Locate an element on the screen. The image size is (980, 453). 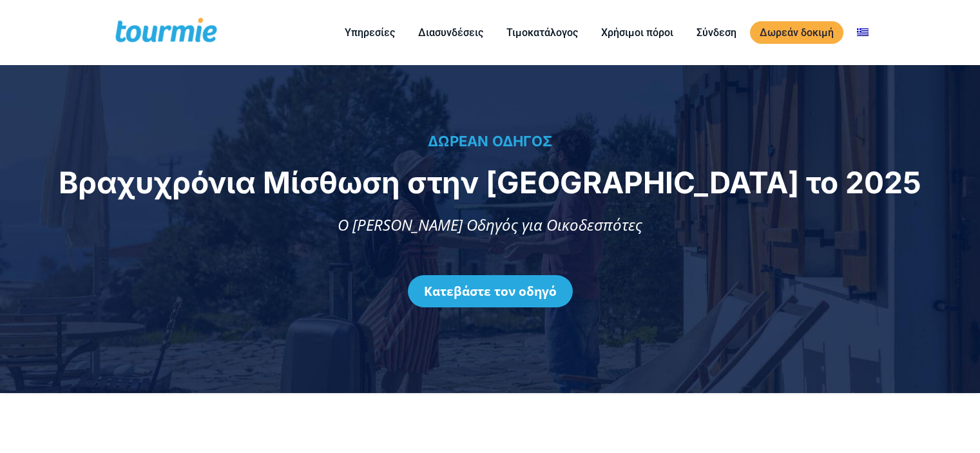
span: ΔΩΡΕΑΝ ΟΔΗΓΟΣ is located at coordinates (489, 141).